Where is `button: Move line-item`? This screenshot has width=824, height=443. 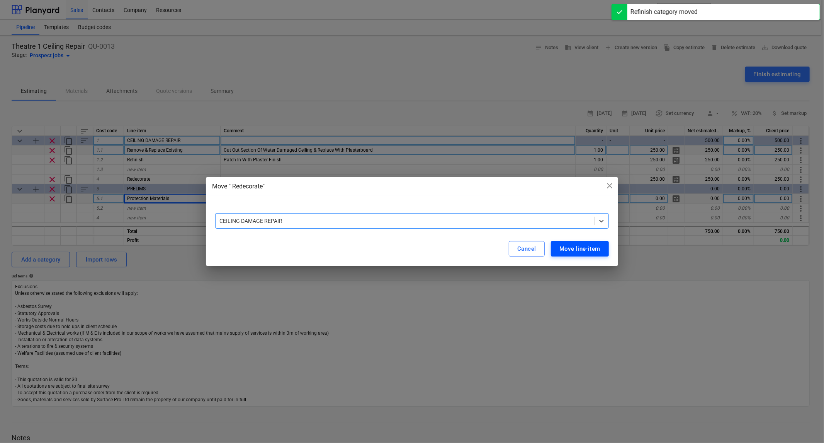 button: Move line-item is located at coordinates (580, 249).